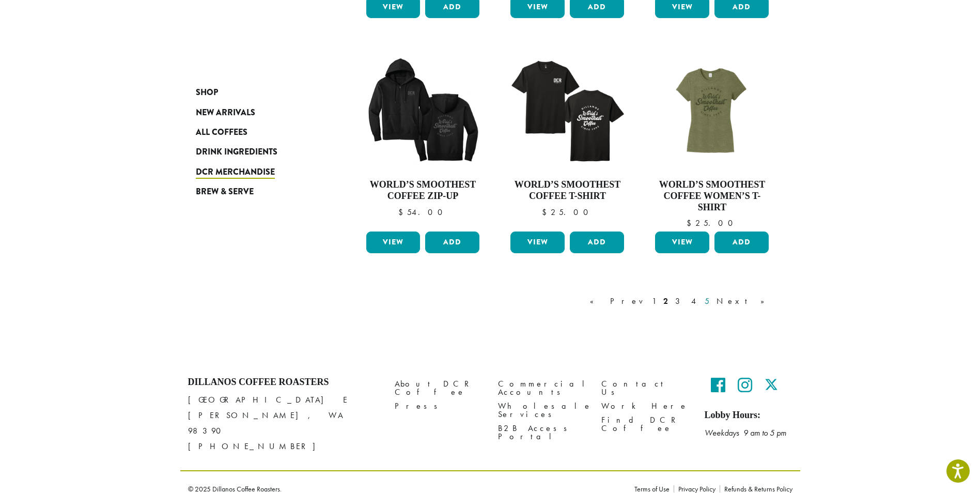  What do you see at coordinates (567, 139) in the screenshot?
I see `a: World’s Smoothest Coffee T-Shirt $25.00` at bounding box center [567, 139].